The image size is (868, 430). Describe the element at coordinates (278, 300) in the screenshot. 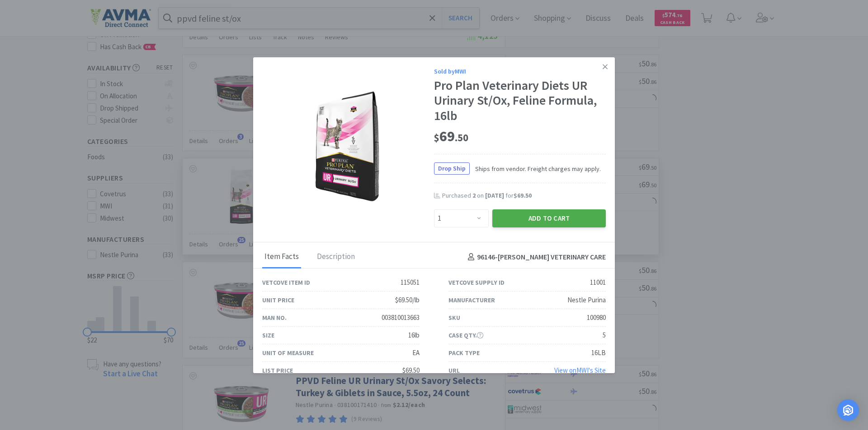

I see `div: Unit Price` at that location.